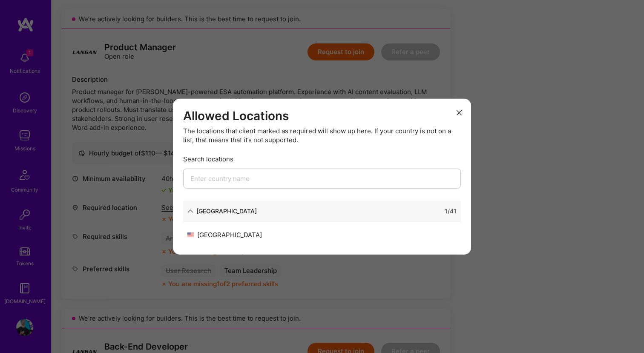 This screenshot has width=644, height=353. What do you see at coordinates (191, 234) in the screenshot?
I see `img: United States` at bounding box center [191, 234].